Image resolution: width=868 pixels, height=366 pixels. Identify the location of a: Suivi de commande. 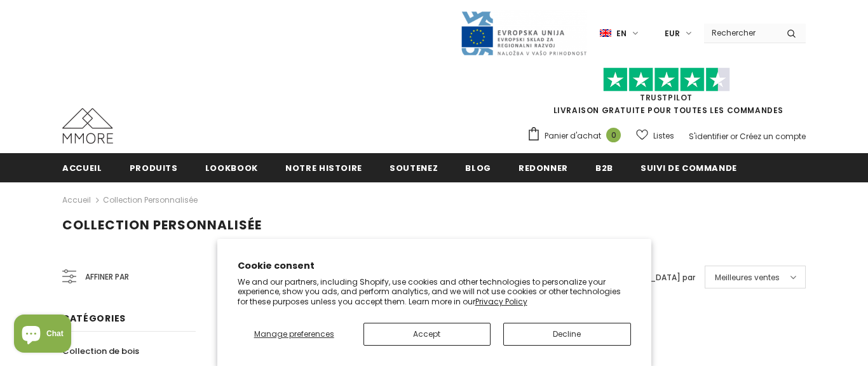
(689, 167).